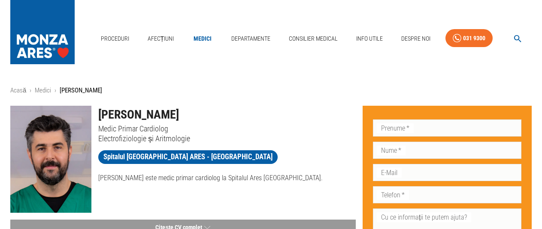 The image size is (542, 229). Describe the element at coordinates (474, 38) in the screenshot. I see `div: 031 9300` at that location.